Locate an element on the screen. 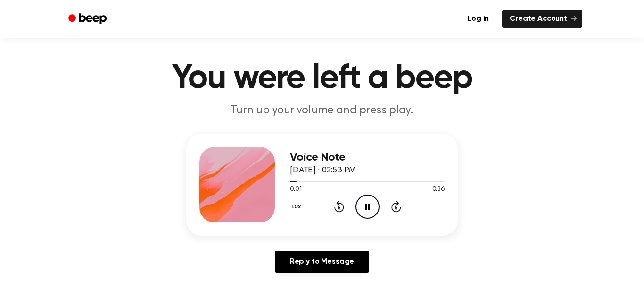 Image resolution: width=644 pixels, height=299 pixels. span: 0:36 is located at coordinates (438, 190).